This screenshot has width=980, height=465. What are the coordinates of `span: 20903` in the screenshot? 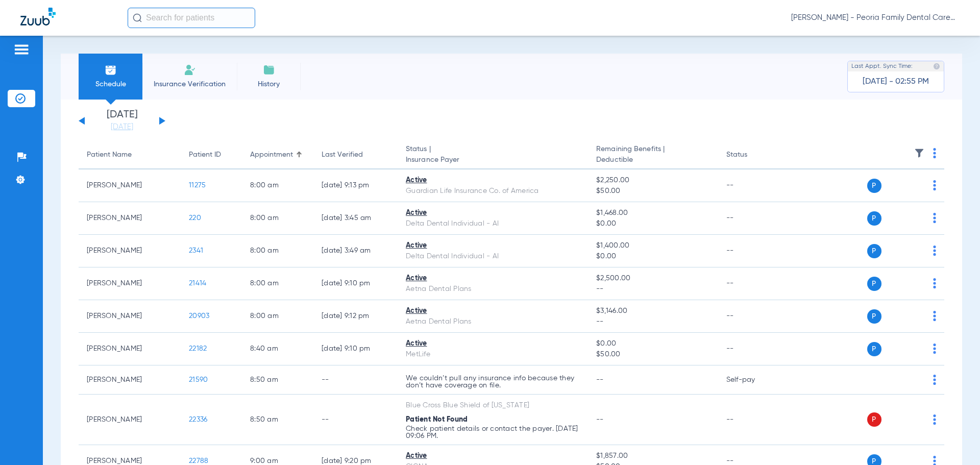 It's located at (199, 316).